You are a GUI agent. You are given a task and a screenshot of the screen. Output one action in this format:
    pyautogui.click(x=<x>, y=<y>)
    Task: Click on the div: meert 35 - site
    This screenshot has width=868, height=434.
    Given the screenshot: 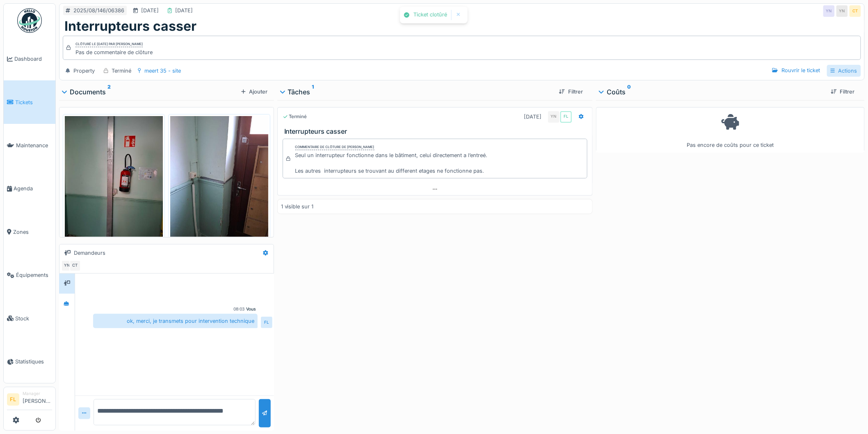 What is the action you would take?
    pyautogui.click(x=162, y=71)
    